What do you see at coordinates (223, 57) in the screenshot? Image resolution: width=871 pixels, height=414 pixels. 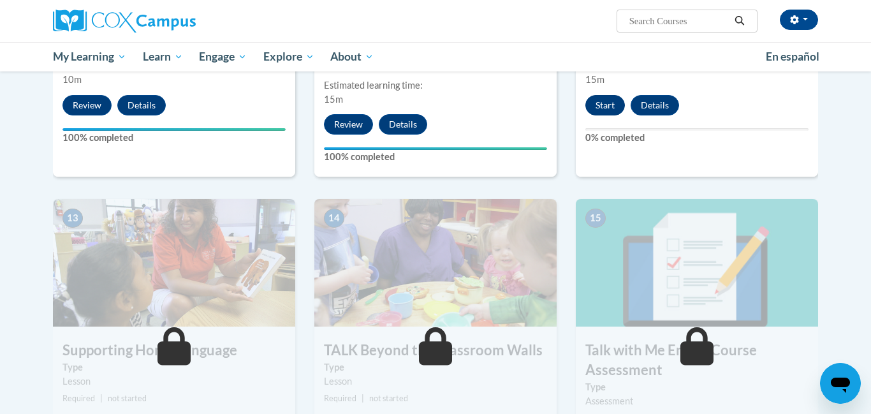 I see `a: Engage` at bounding box center [223, 57].